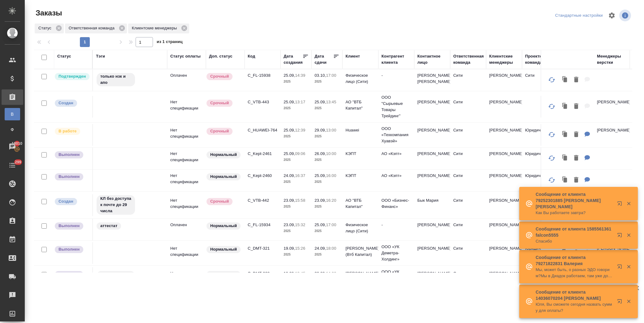 Image resolution: width=644 pixels, height=323 pixels. I want to click on button: Удалить, so click(576, 106).